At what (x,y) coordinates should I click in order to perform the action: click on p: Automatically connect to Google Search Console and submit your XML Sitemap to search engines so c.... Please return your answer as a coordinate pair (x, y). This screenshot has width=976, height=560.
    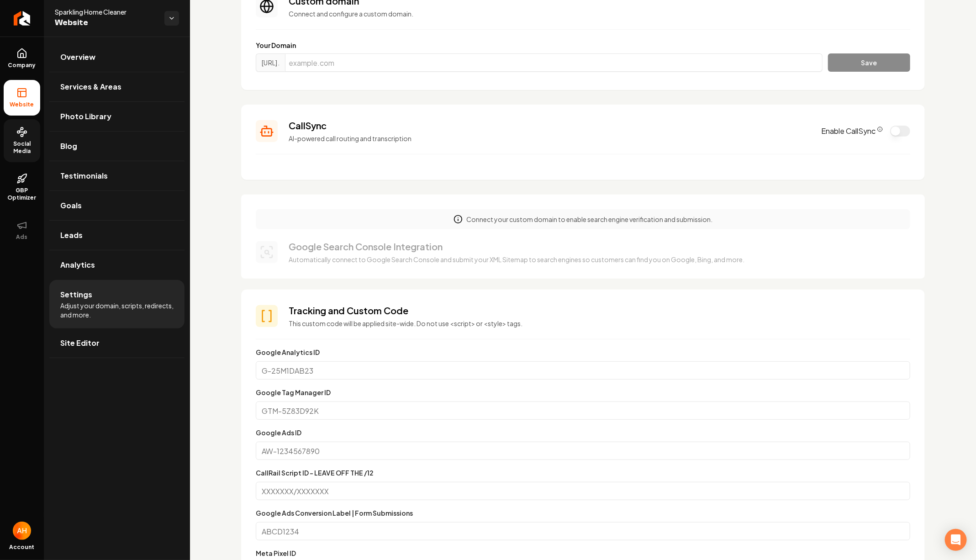
    Looking at the image, I should click on (517, 259).